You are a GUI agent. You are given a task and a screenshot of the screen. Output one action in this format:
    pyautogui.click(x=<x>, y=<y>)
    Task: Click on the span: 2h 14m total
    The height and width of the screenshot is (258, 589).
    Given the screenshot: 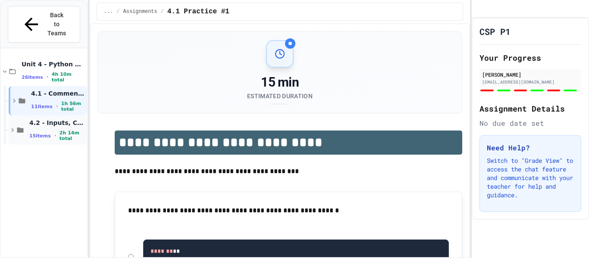 What is the action you would take?
    pyautogui.click(x=72, y=136)
    